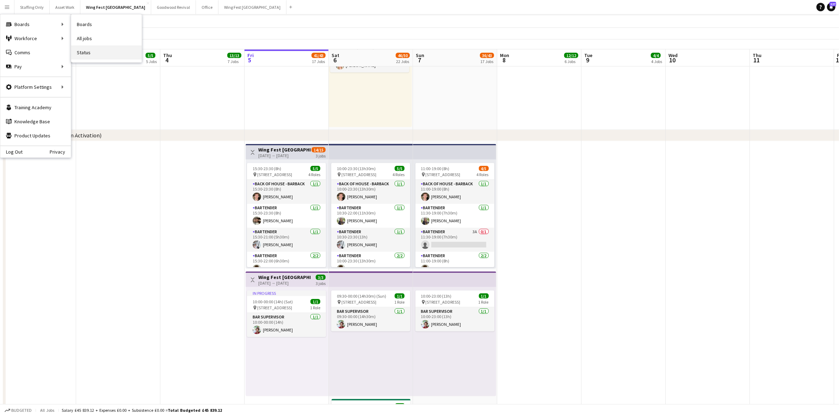  What do you see at coordinates (250, 55) in the screenshot?
I see `span: Fri` at bounding box center [250, 55].